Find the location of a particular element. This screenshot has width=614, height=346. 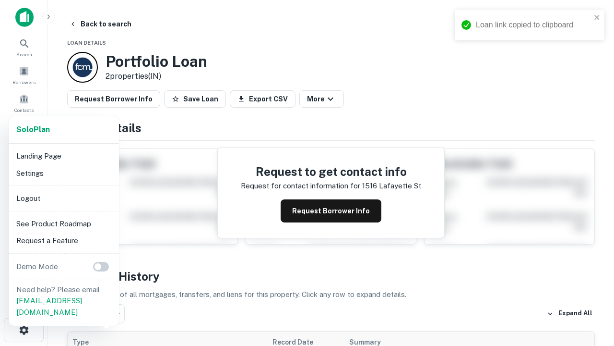

li: Landing Page is located at coordinates (64, 156).